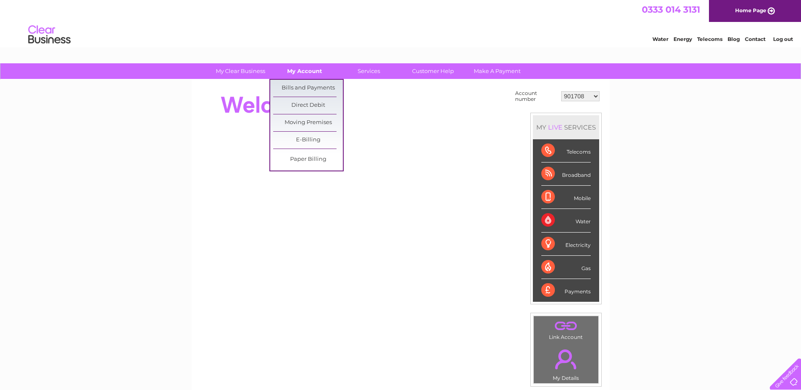 This screenshot has height=390, width=801. Describe the element at coordinates (566, 220) in the screenshot. I see `div: Water` at that location.